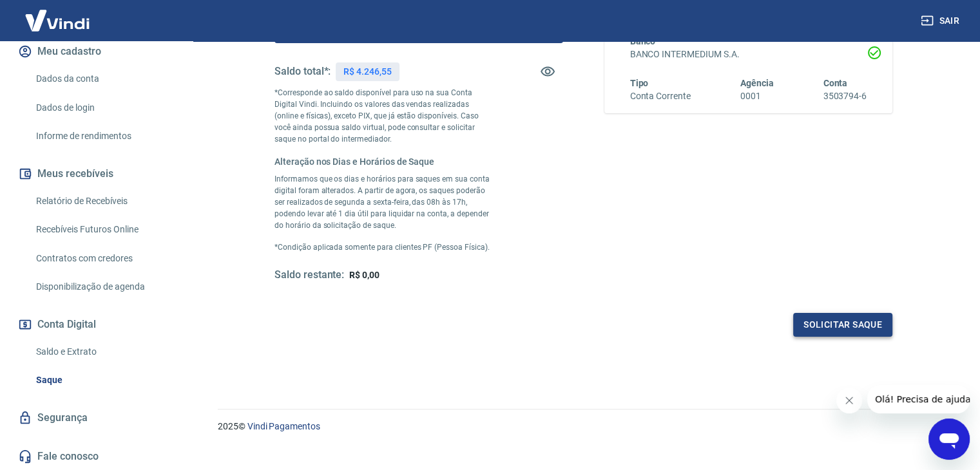 Image resolution: width=980 pixels, height=470 pixels. I want to click on h6: Alteração nos Dias e Horários de Saque, so click(383, 162).